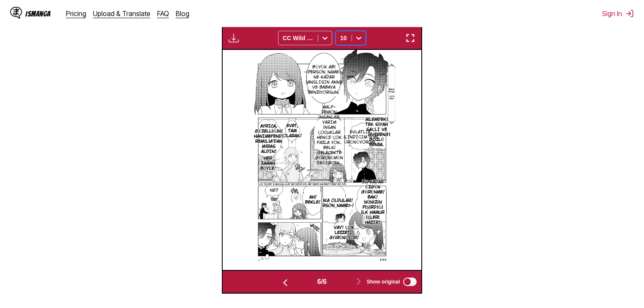  Describe the element at coordinates (234, 38) in the screenshot. I see `img: Download translated images` at that location.